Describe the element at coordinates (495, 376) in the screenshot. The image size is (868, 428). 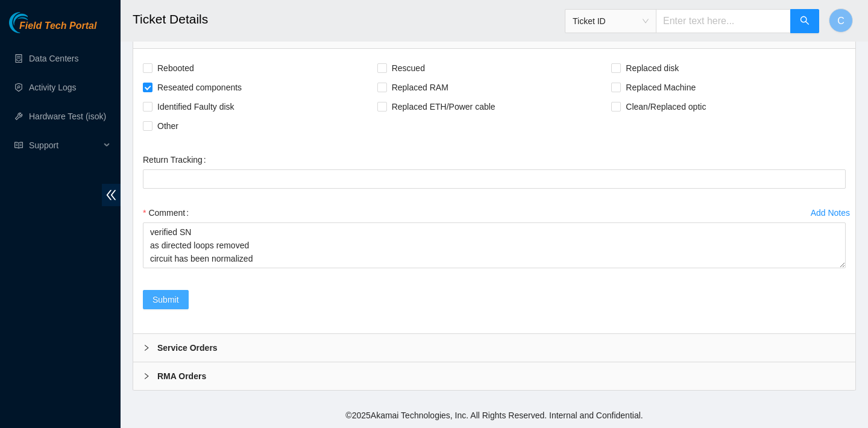
I see `div: RMA Orders` at that location.